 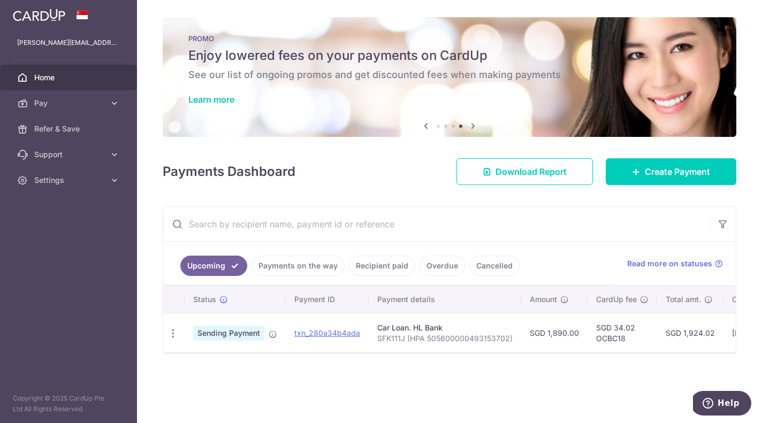 What do you see at coordinates (39, 15) in the screenshot?
I see `img: CardUp` at bounding box center [39, 15].